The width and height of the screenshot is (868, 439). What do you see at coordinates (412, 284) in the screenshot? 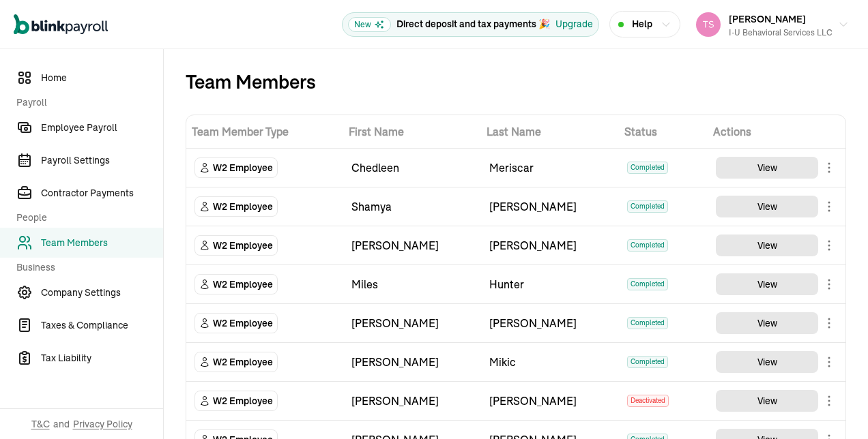
I see `div: Miles` at bounding box center [412, 284].